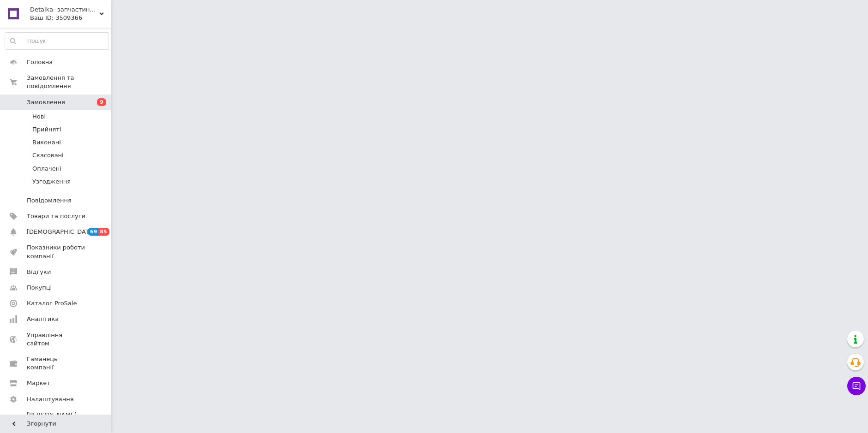  I want to click on span: Головна, so click(39, 62).